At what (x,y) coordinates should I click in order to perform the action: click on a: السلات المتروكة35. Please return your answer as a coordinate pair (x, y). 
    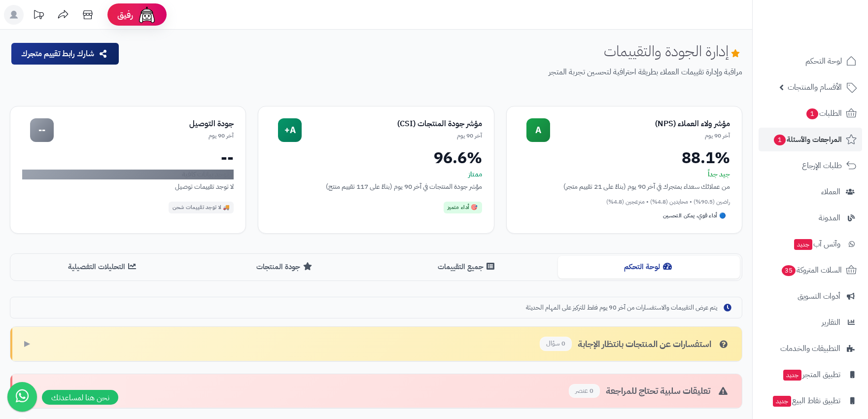
    Looking at the image, I should click on (810, 270).